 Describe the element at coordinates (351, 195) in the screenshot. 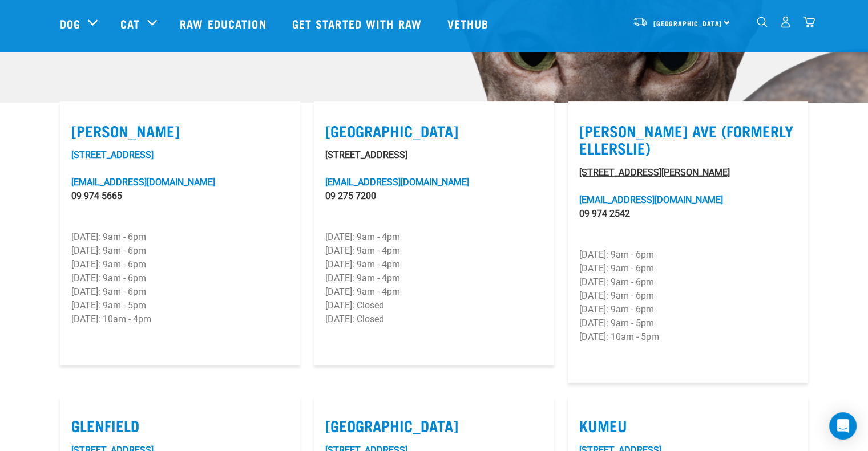

I see `a: 09 275 7200` at that location.